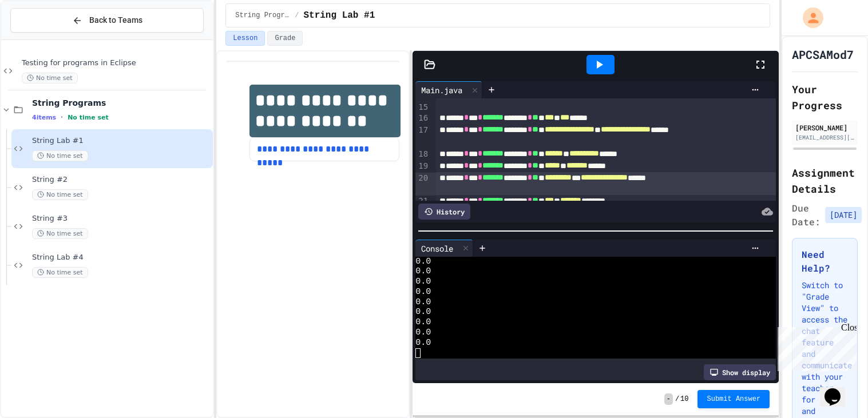 The image size is (868, 418). What do you see at coordinates (422, 119) in the screenshot?
I see `div: 16` at bounding box center [422, 119].